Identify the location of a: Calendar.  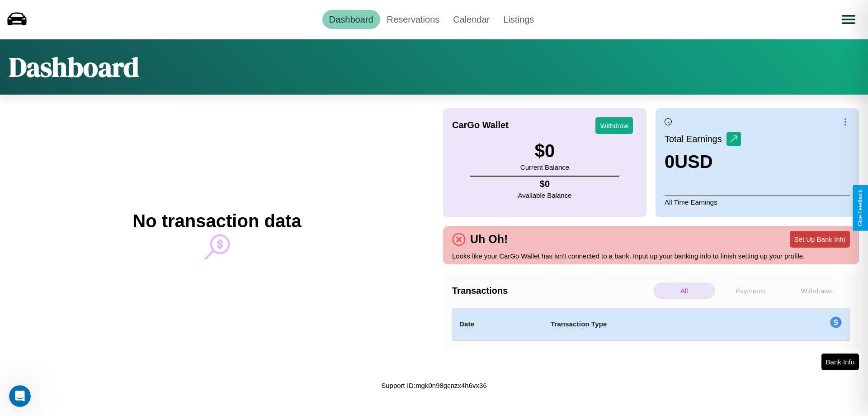
(471, 19).